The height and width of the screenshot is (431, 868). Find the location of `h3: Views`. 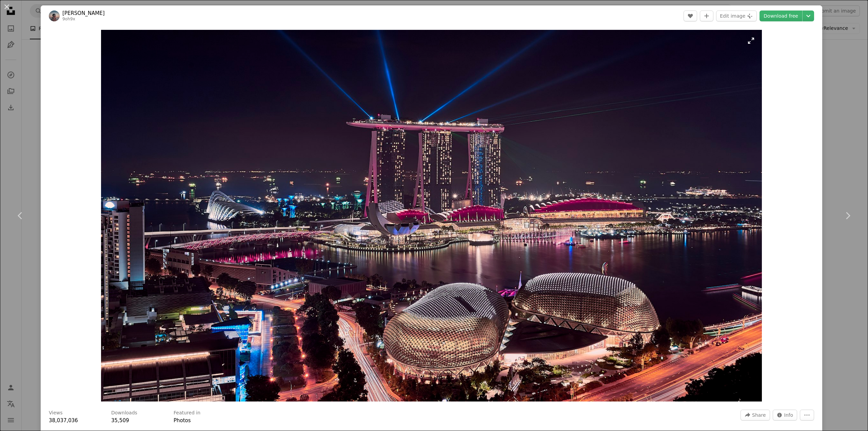

h3: Views is located at coordinates (56, 413).